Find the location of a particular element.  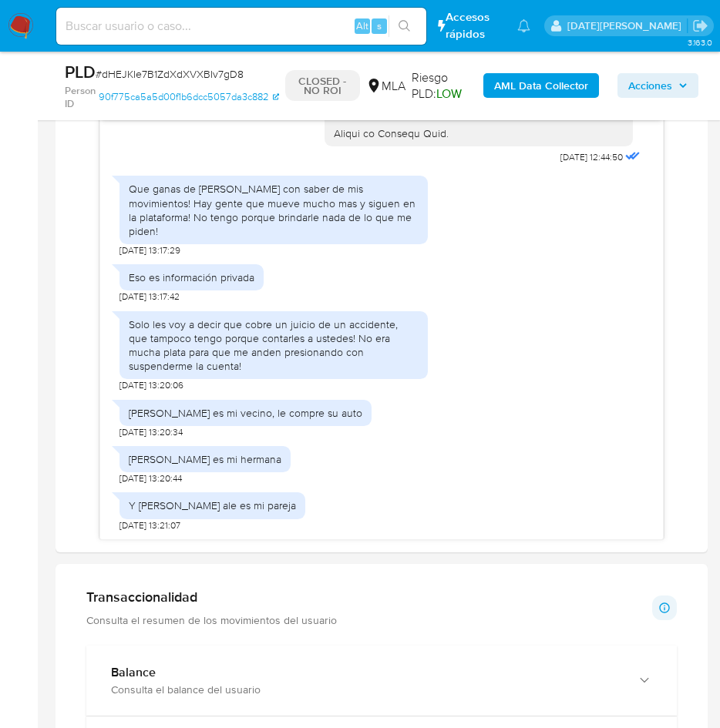

button: AML Data Collector is located at coordinates (541, 86).